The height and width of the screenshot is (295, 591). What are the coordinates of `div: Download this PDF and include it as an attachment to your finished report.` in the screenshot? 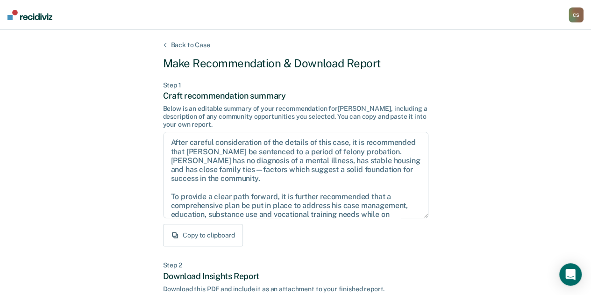 It's located at (296, 289).